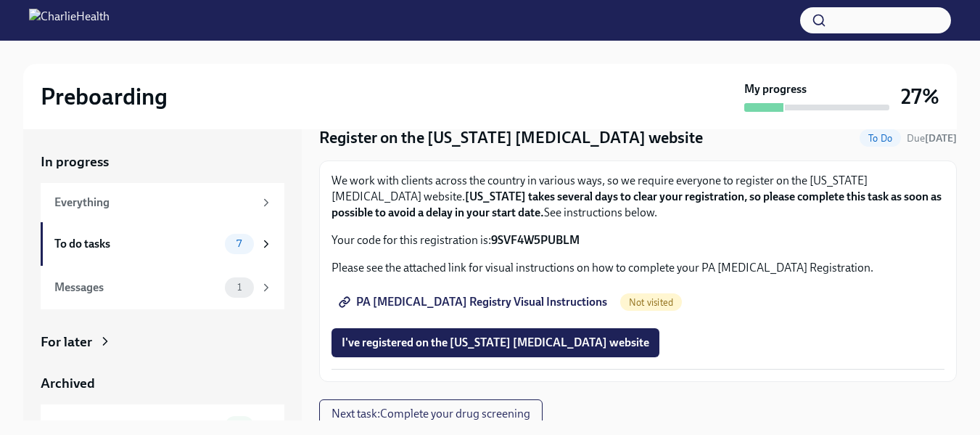  I want to click on p: Your code for this registration is:, so click(638, 240).